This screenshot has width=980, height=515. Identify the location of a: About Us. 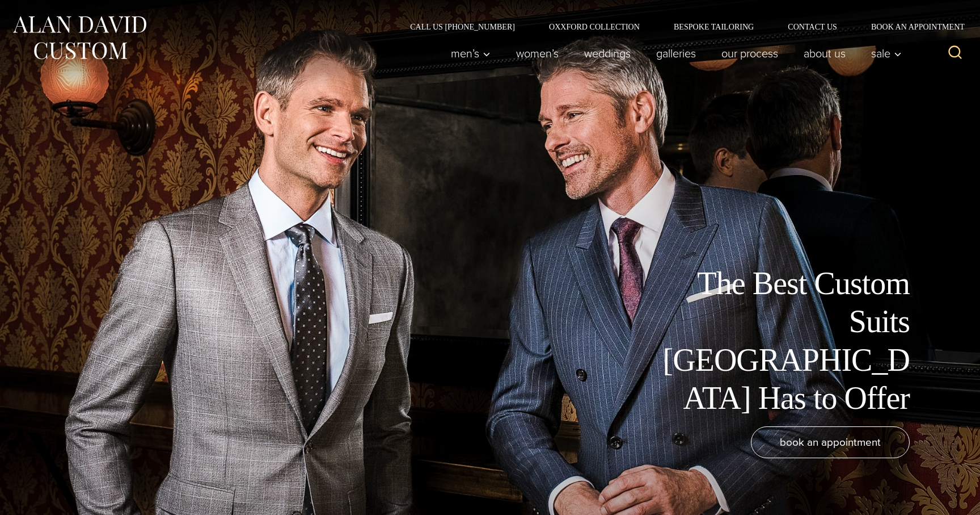
(824, 53).